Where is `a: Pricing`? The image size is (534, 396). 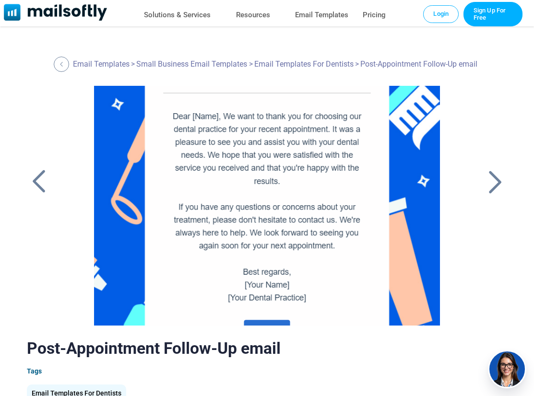 a: Pricing is located at coordinates (374, 15).